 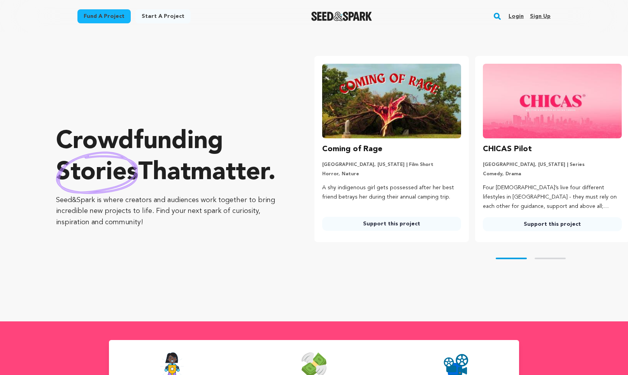 I want to click on a: Fund a project, so click(x=104, y=16).